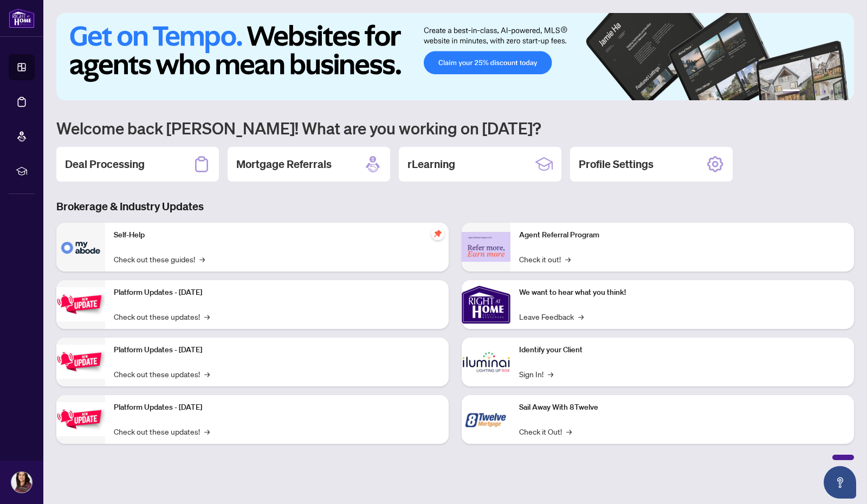 The image size is (867, 504). What do you see at coordinates (486, 247) in the screenshot?
I see `img: Agent Referral Program` at bounding box center [486, 247].